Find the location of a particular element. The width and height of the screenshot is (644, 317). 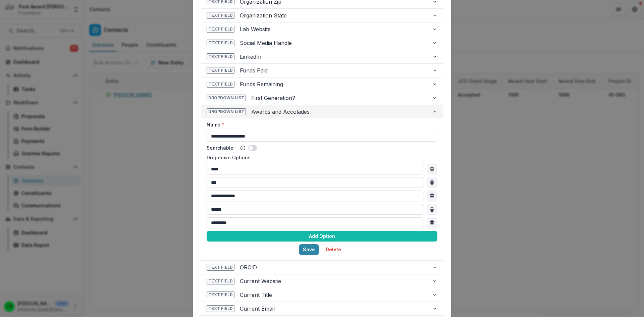

span: Social Media Handle is located at coordinates (333, 43).